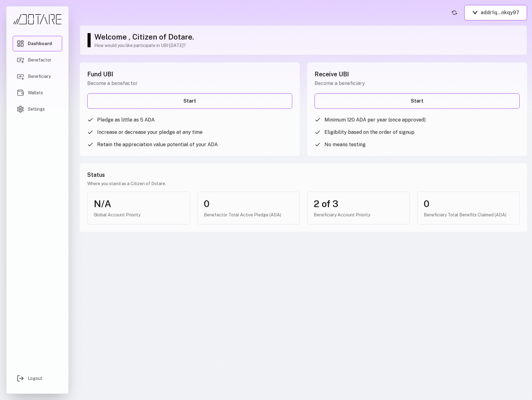 This screenshot has height=400, width=532. I want to click on span: Retain the appreciation value potential of your ADA, so click(157, 145).